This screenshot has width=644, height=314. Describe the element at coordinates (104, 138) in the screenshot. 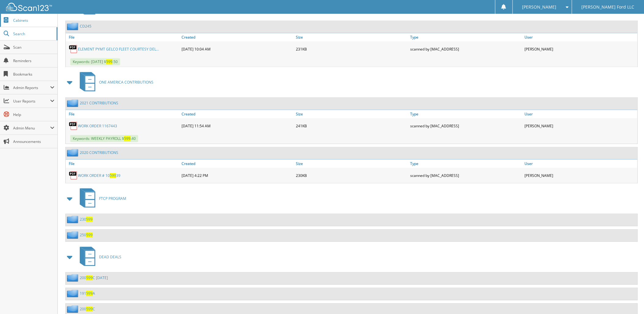

I see `span: Keywords: WEEKLY PAYROLL $ .40` at that location.